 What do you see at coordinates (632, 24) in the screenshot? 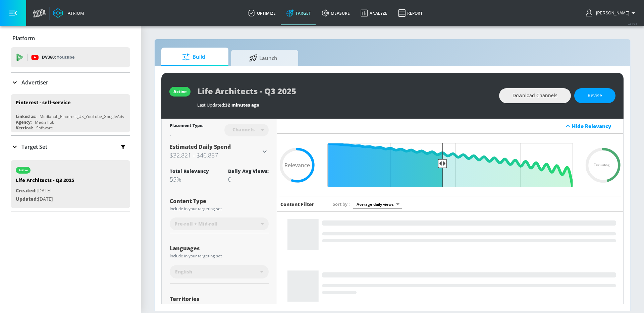
I see `span: v 4.25.4` at bounding box center [632, 24].